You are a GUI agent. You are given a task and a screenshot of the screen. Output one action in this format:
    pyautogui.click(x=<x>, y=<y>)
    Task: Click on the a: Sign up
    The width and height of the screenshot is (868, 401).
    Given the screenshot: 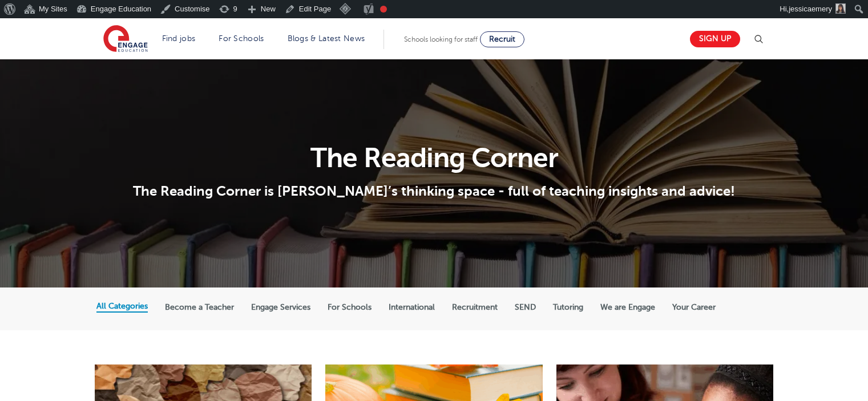 What is the action you would take?
    pyautogui.click(x=715, y=39)
    